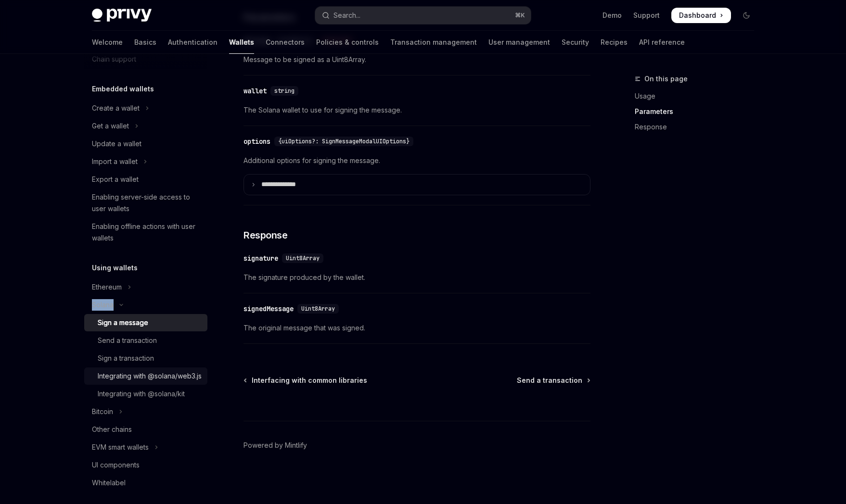 The image size is (846, 504). Describe the element at coordinates (417, 161) in the screenshot. I see `span: Additional options for signing the message.` at that location.